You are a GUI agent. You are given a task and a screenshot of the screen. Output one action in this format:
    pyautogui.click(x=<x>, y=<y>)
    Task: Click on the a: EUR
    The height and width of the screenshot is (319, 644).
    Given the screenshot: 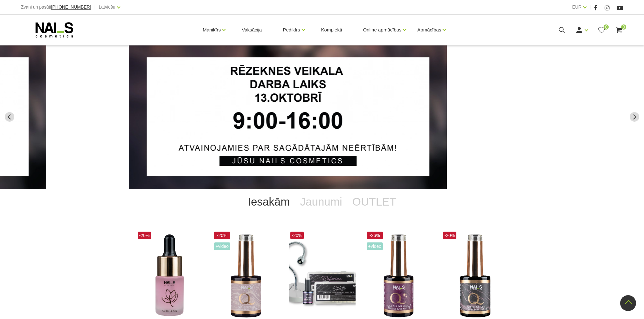 What is the action you would take?
    pyautogui.click(x=577, y=7)
    